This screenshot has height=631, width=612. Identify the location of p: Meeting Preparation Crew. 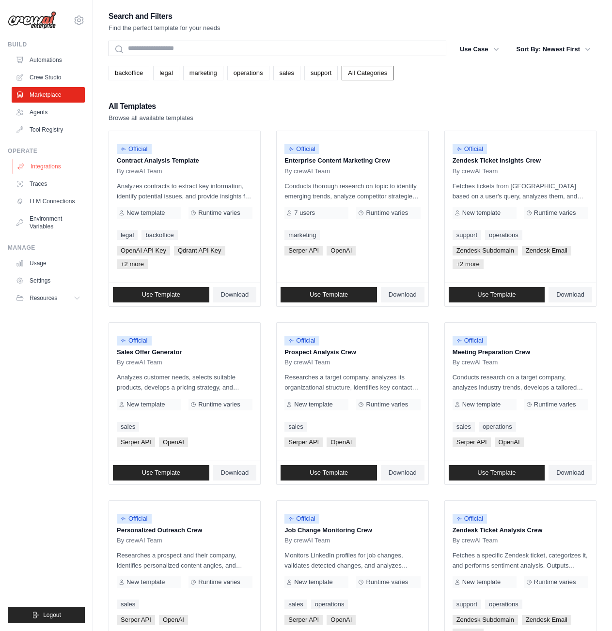
(520, 353).